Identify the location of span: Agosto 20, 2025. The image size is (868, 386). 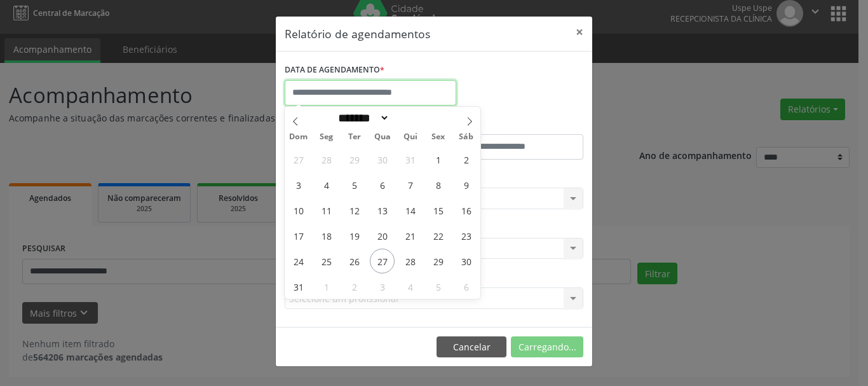
(382, 235).